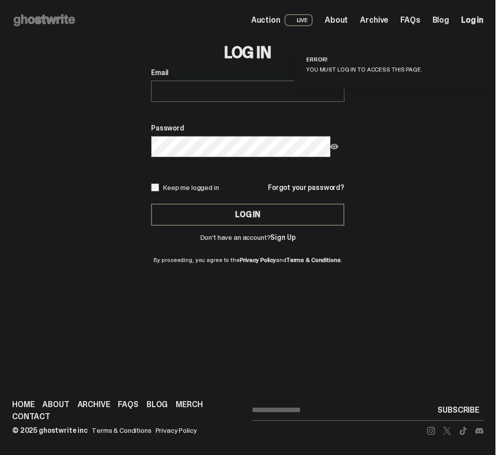 This screenshot has height=455, width=503. Describe the element at coordinates (306, 187) in the screenshot. I see `a: Forgot your password?` at that location.